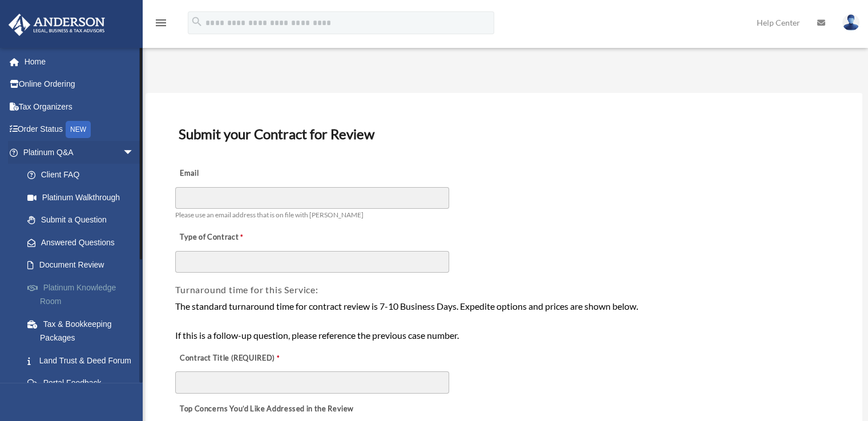 Image resolution: width=868 pixels, height=421 pixels. What do you see at coordinates (80, 265) in the screenshot?
I see `a: Document Review` at bounding box center [80, 265].